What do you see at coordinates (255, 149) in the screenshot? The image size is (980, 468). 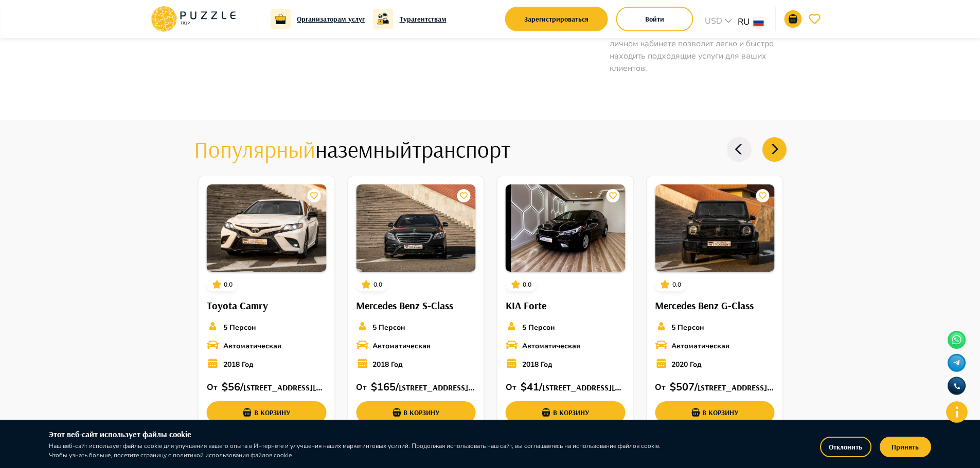 I see `span: Популярный` at bounding box center [255, 149].